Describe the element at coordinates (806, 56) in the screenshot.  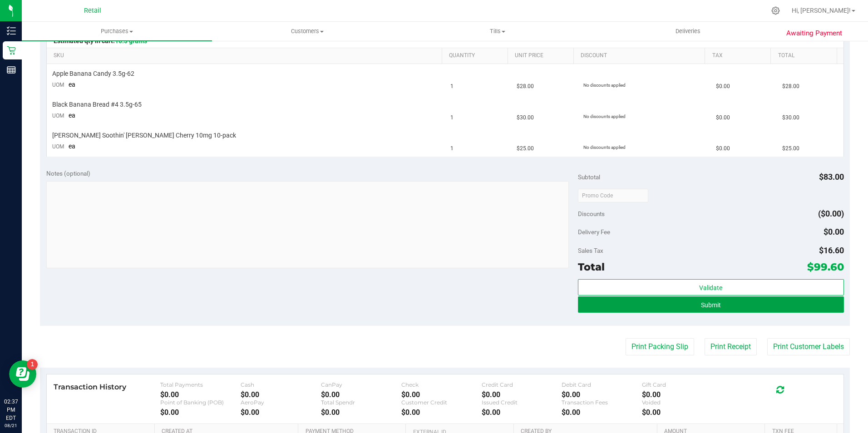
I see `a: Total` at that location.